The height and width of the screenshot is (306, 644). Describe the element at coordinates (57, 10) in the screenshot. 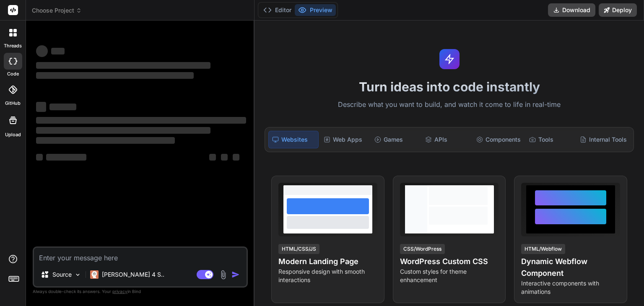

I see `span: Choose Project` at that location.